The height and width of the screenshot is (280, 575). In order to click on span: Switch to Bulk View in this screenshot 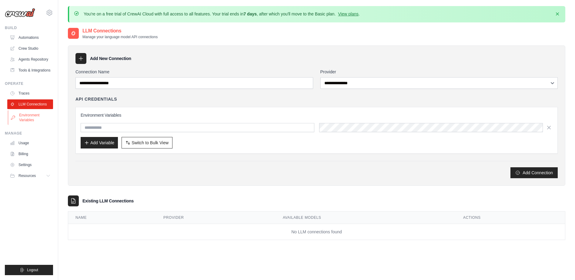, I will do `click(150, 143)`.